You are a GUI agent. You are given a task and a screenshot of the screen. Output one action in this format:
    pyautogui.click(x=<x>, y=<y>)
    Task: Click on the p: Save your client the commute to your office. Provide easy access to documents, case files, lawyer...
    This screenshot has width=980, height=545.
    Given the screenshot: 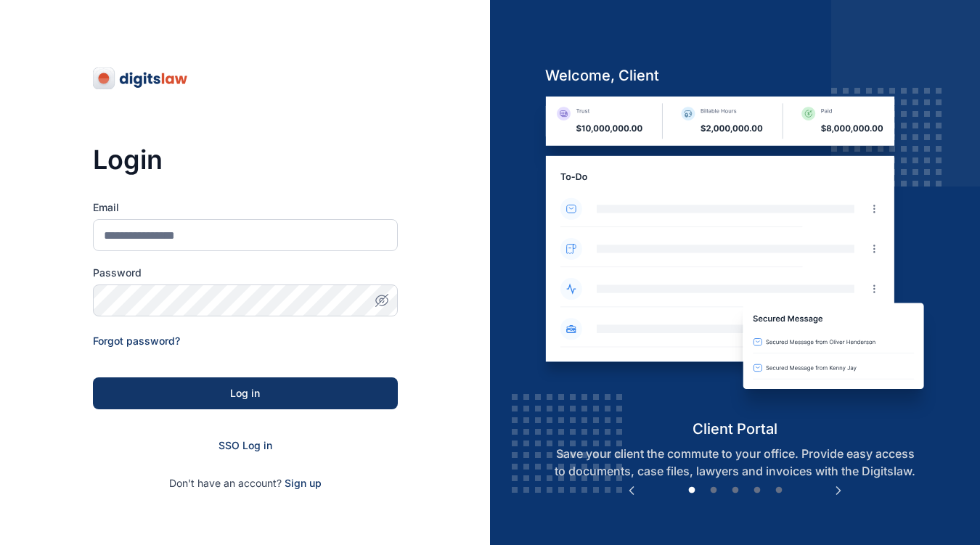 What is the action you would take?
    pyautogui.click(x=734, y=462)
    